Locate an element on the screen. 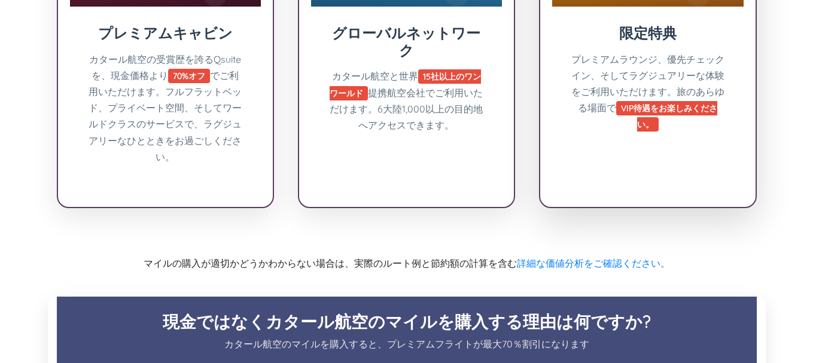 The height and width of the screenshot is (363, 813). font: カタール航空と世界 is located at coordinates (375, 76).